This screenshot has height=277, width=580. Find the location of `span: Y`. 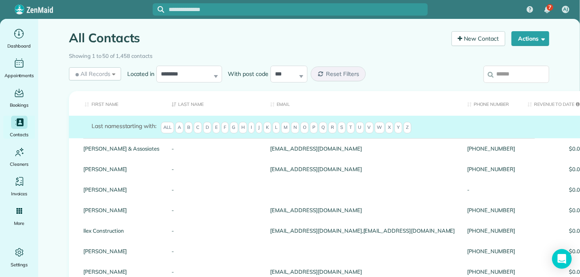

span: Y is located at coordinates (398, 128).